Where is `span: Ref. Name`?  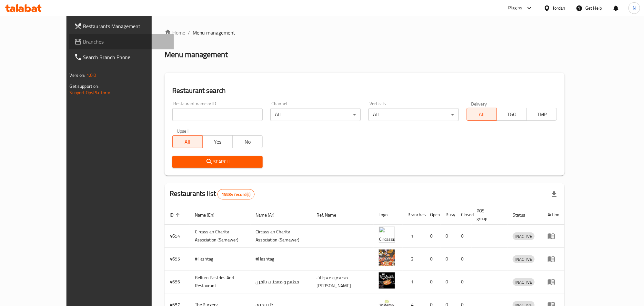
span: Ref. Name is located at coordinates (331, 215).